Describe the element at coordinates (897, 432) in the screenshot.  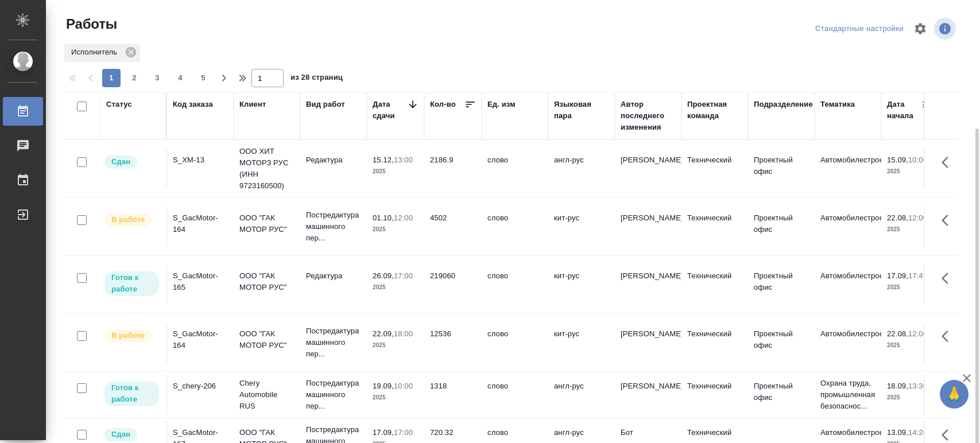
I see `p: 13.09,` at that location.